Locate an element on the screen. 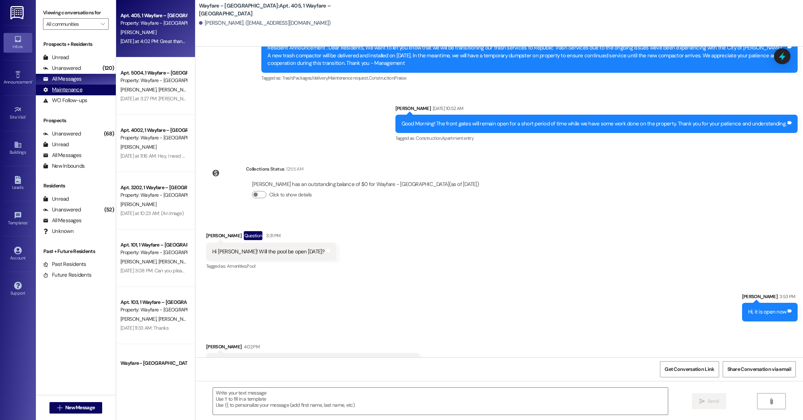 Image resolution: width=803 pixels, height=420 pixels. a: Buildings is located at coordinates (18, 148).